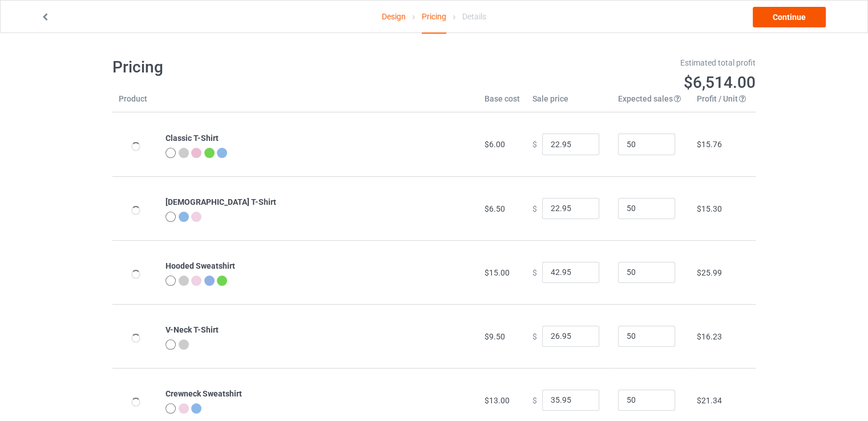 The height and width of the screenshot is (421, 868). I want to click on span: $6.00, so click(495, 145).